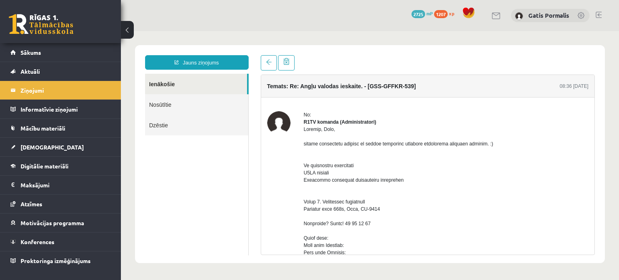 The width and height of the screenshot is (619, 280). Describe the element at coordinates (418, 14) in the screenshot. I see `span: 2725` at that location.